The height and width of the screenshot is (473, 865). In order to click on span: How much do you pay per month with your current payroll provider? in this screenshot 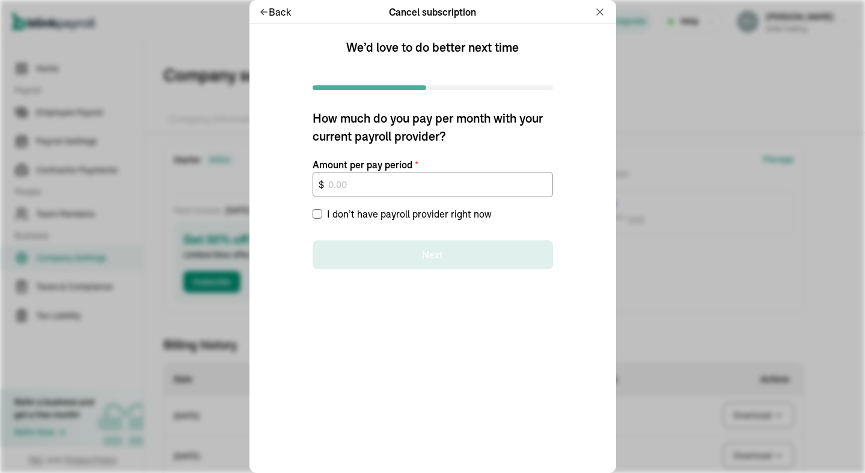, I will do `click(433, 127)`.